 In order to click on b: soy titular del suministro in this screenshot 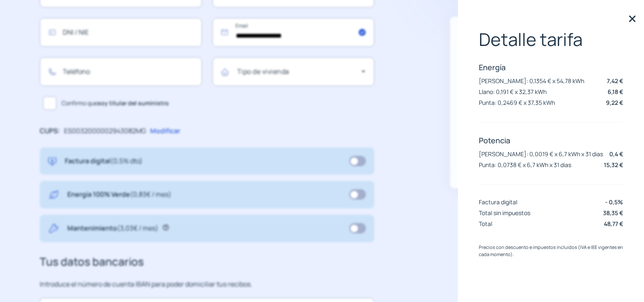, I will do `click(133, 102)`.